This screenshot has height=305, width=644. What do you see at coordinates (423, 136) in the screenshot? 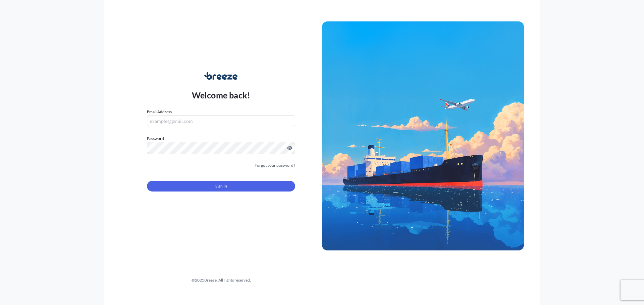
I see `img: Ship illustration` at bounding box center [423, 136].